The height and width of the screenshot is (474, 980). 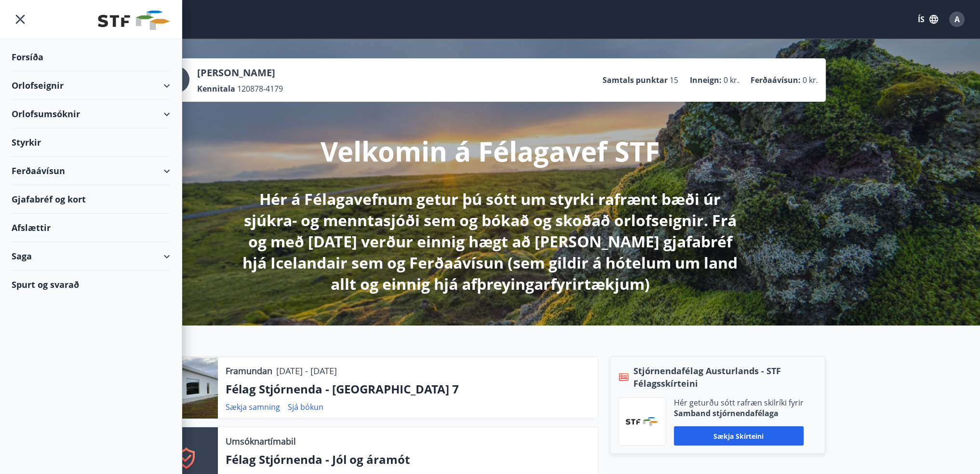 What do you see at coordinates (739, 403) in the screenshot?
I see `p: Hér geturðu sótt rafræn skilríki fyrir` at bounding box center [739, 403].